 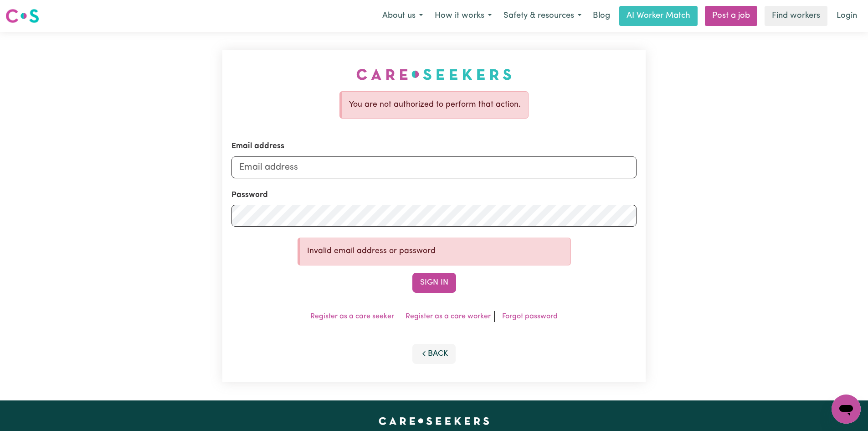 I want to click on a: AI Worker Match, so click(x=658, y=16).